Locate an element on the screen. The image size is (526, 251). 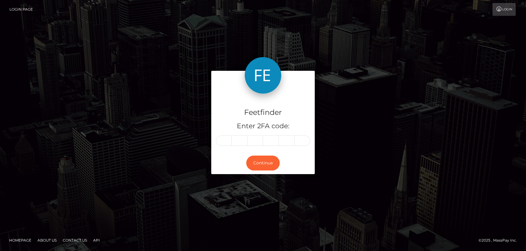
a: Login Page is located at coordinates (21, 9).